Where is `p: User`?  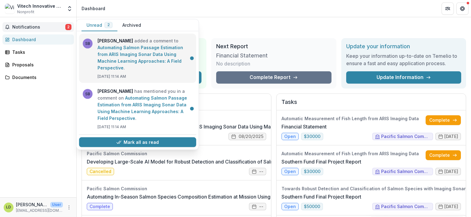
p: User is located at coordinates (56, 204).